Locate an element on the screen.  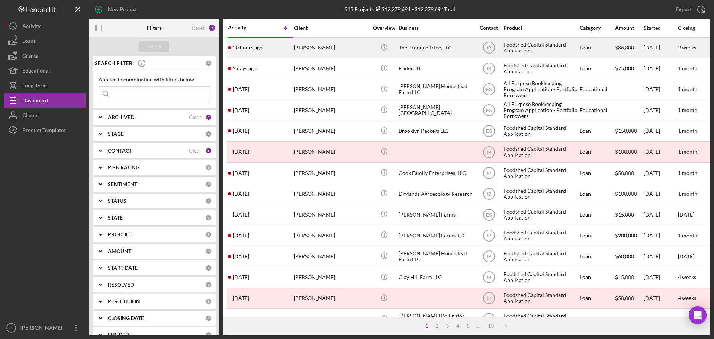
b: STATE is located at coordinates (115, 218).